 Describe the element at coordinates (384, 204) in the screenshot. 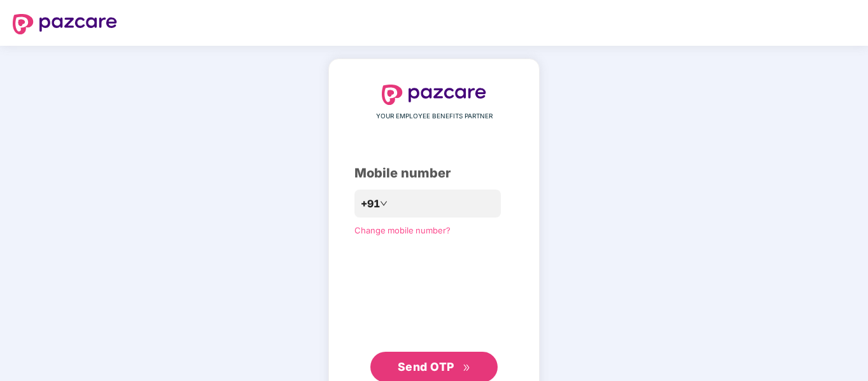

I see `span: down` at that location.